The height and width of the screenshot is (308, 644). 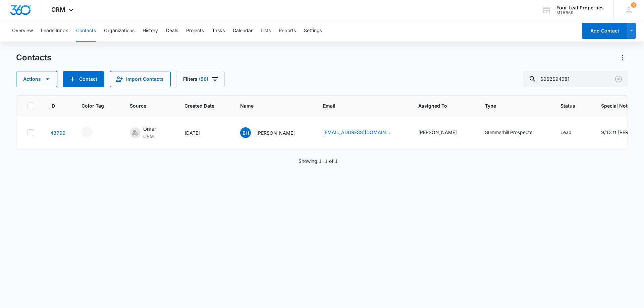 What do you see at coordinates (33, 58) in the screenshot?
I see `h1: Contacts` at bounding box center [33, 58].